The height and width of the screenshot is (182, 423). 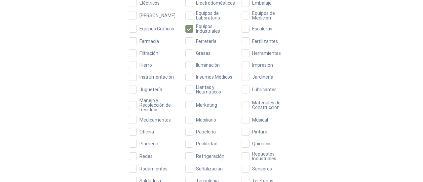 What do you see at coordinates (265, 41) in the screenshot?
I see `span: Fertilizantes` at bounding box center [265, 41].